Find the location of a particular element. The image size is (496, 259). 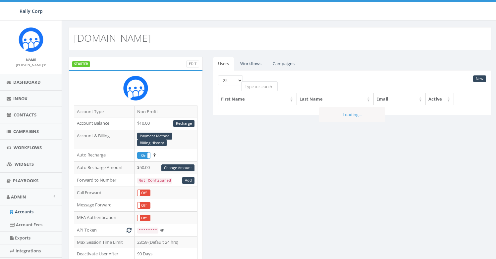

a: Recharge is located at coordinates (184, 124).